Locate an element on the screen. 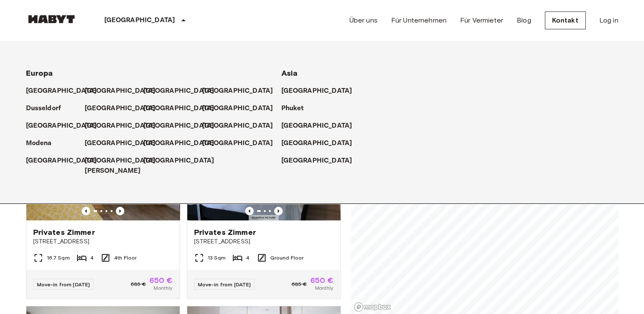 The width and height of the screenshot is (644, 314). span: Ground Floor is located at coordinates (287, 257).